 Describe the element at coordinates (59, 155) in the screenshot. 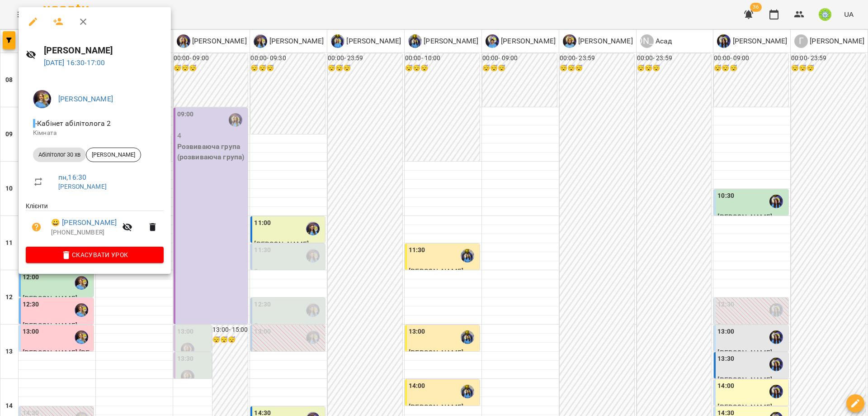

I see `span: Абілітолог 30 хв` at that location.